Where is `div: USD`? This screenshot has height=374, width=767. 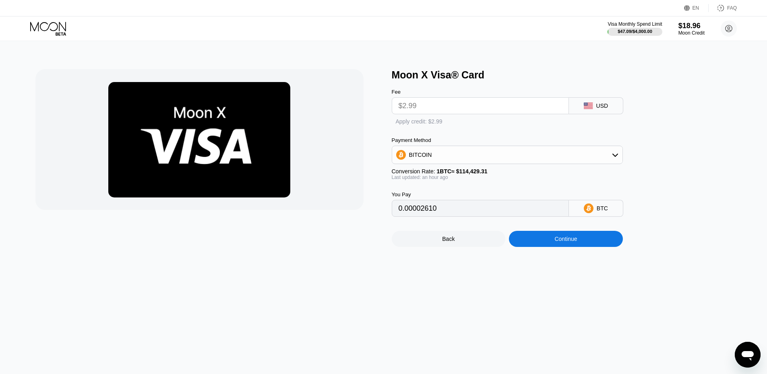 div: USD is located at coordinates (602, 106).